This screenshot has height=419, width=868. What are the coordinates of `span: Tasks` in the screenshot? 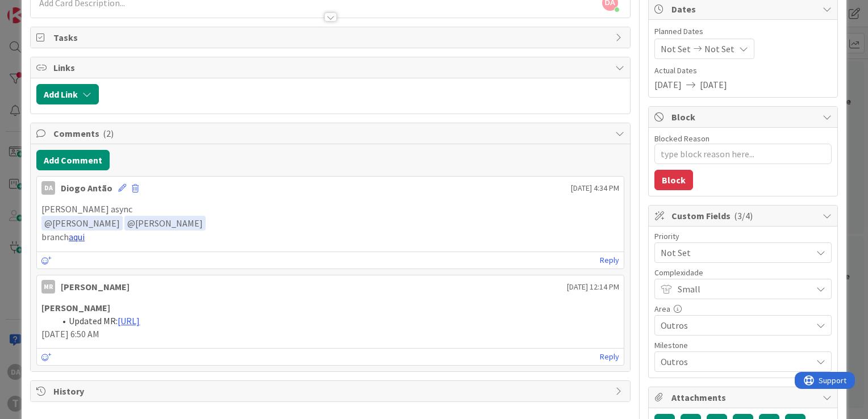 It's located at (331, 38).